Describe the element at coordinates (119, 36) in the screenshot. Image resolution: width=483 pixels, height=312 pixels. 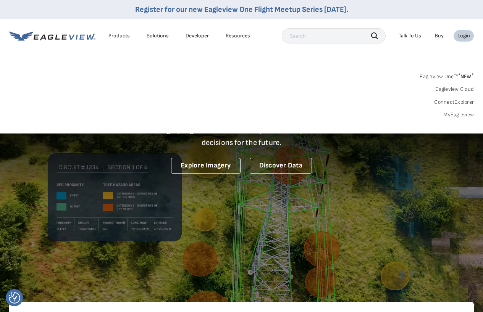
I see `div: Products` at that location.